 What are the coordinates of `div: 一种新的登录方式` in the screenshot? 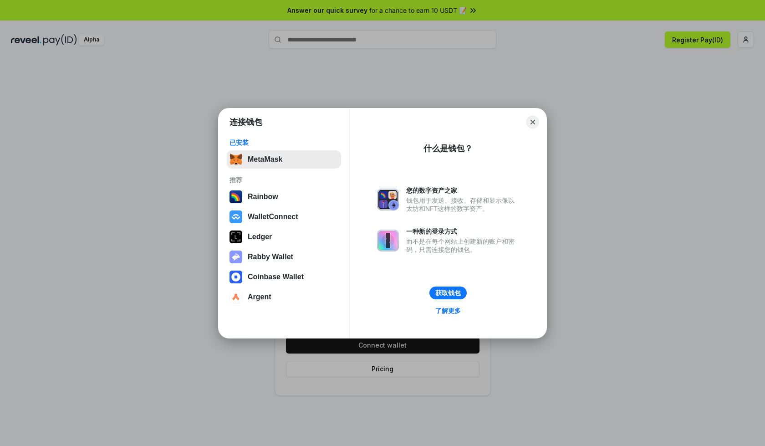 It's located at (463, 231).